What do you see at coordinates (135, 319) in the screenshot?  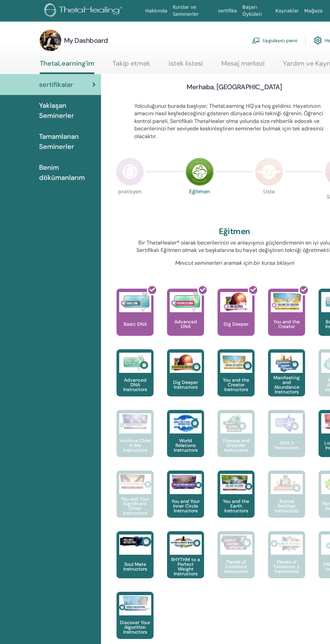 I see `a: Basic DNA Basic DNA` at bounding box center [135, 319].